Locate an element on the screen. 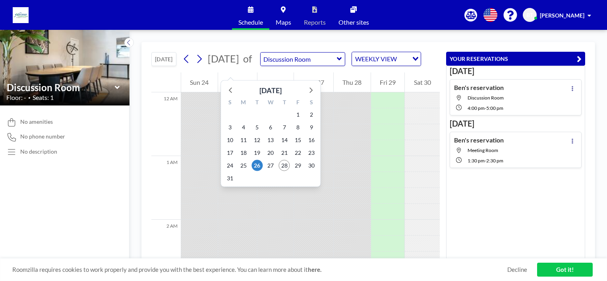 This screenshot has width=607, height=281. div: Fri 29 is located at coordinates (388, 82).